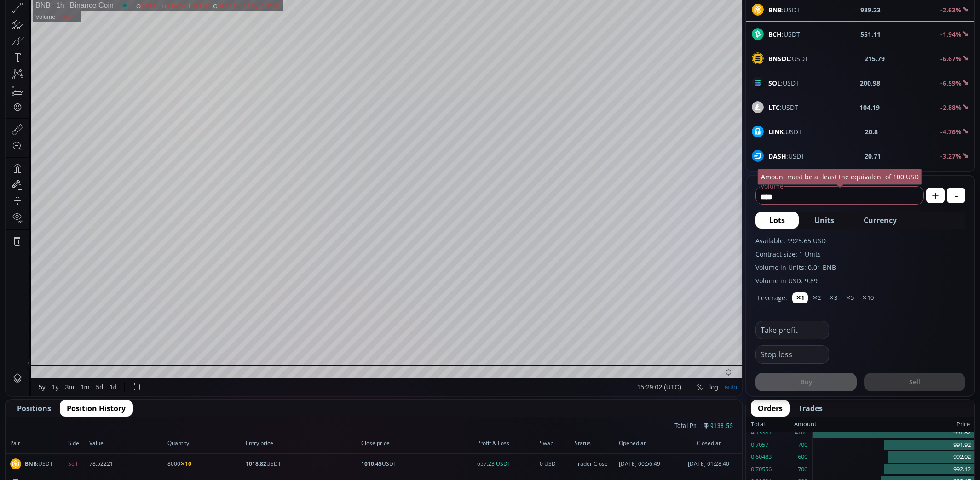 The image size is (980, 480). Describe the element at coordinates (186, 463) in the screenshot. I see `b: ✕10` at that location.